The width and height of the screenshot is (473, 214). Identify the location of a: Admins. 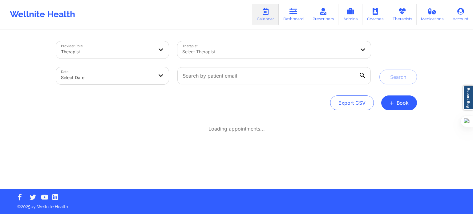
(350, 14).